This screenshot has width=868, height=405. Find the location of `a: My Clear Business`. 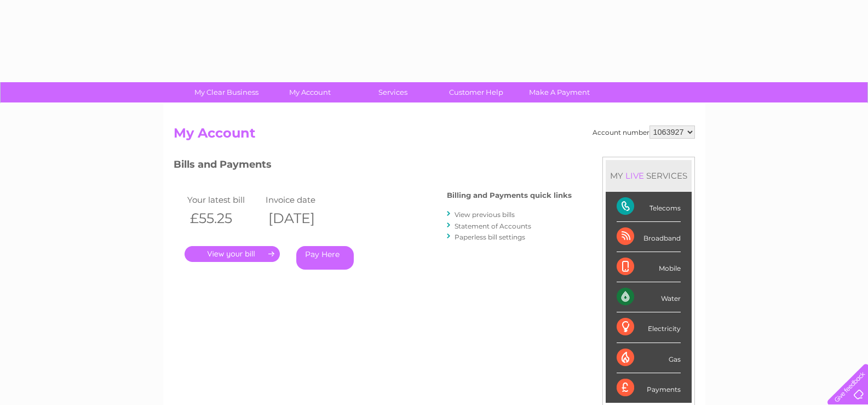

a: My Clear Business is located at coordinates (226, 92).